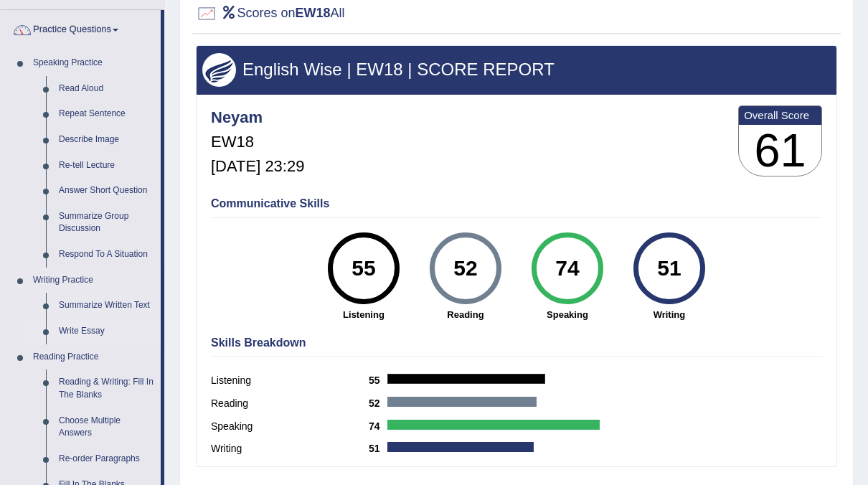 The image size is (868, 485). What do you see at coordinates (106, 89) in the screenshot?
I see `a: Read Aloud` at bounding box center [106, 89].